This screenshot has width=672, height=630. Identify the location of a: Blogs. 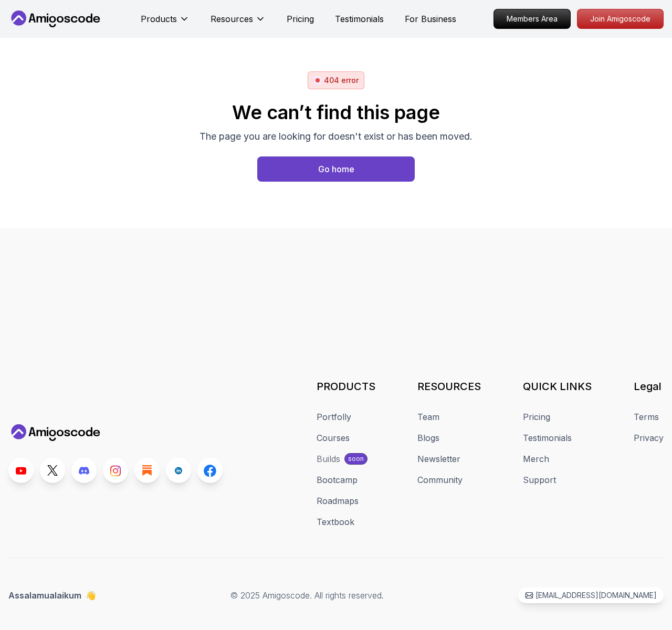
(428, 438).